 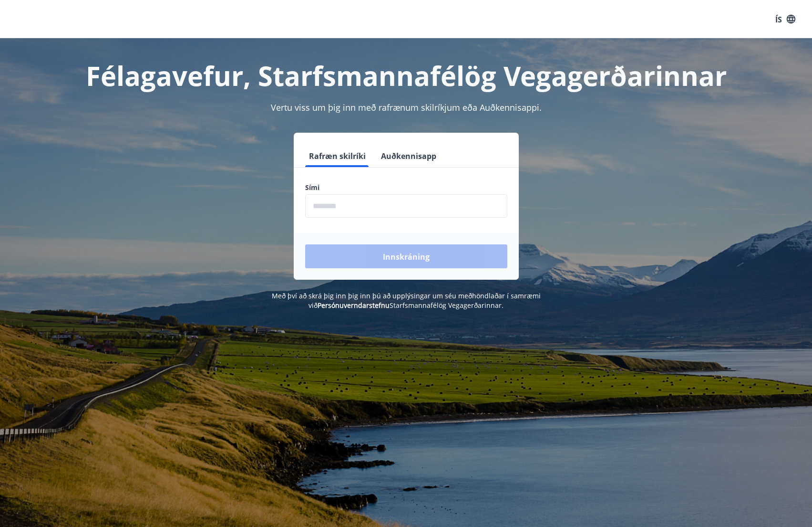 What do you see at coordinates (353, 305) in the screenshot?
I see `a: Persónuverndarstefnu` at bounding box center [353, 305].